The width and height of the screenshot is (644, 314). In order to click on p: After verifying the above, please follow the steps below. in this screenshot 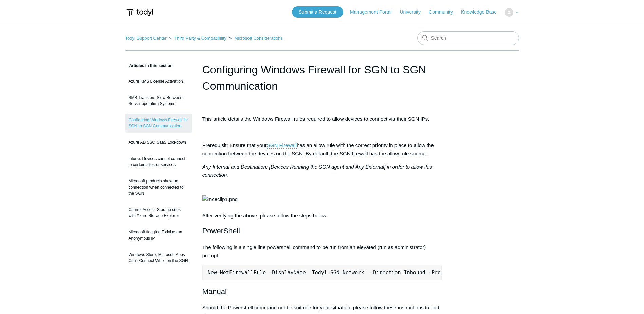, I will do `click(322, 191)`.